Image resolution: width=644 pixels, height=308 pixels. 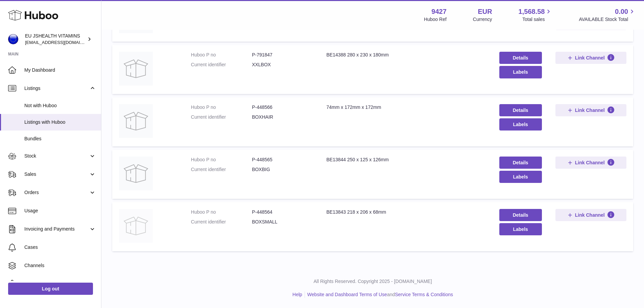 What do you see at coordinates (136, 226) in the screenshot?
I see `img: BE13843 218 x 206 x 68mm` at bounding box center [136, 226].